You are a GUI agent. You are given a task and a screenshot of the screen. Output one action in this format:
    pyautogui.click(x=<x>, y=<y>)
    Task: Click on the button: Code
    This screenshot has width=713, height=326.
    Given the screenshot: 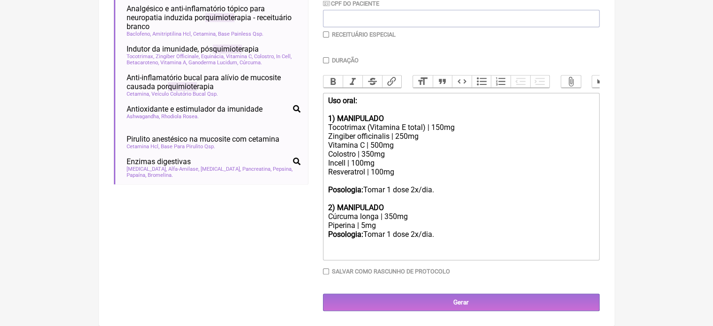 What is the action you would take?
    pyautogui.click(x=462, y=82)
    